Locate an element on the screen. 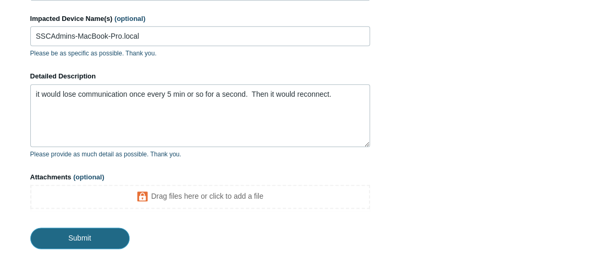  label: Impacted Device Name(s) is located at coordinates (200, 19).